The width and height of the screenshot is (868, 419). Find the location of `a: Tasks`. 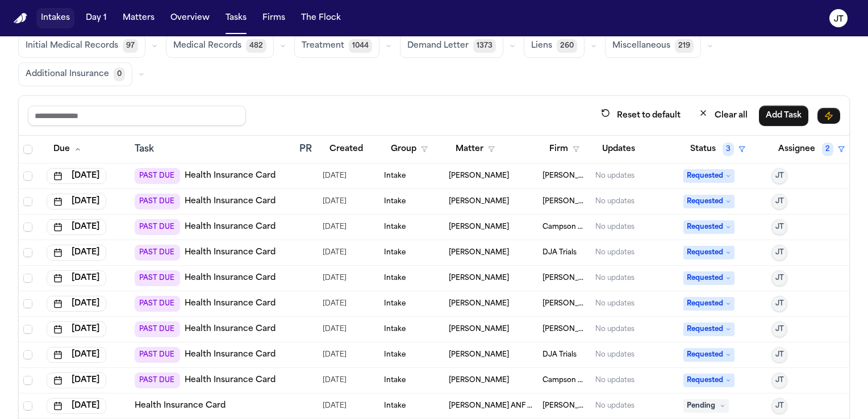

a: Tasks is located at coordinates (236, 18).